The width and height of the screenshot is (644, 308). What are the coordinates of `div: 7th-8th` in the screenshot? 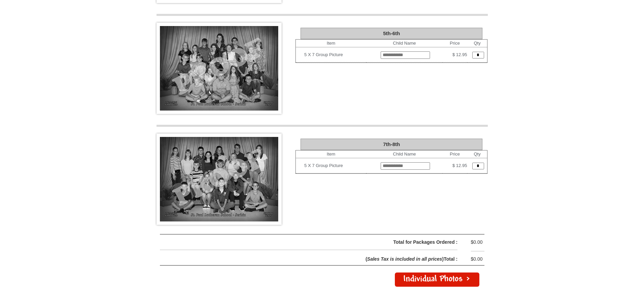 It's located at (392, 144).